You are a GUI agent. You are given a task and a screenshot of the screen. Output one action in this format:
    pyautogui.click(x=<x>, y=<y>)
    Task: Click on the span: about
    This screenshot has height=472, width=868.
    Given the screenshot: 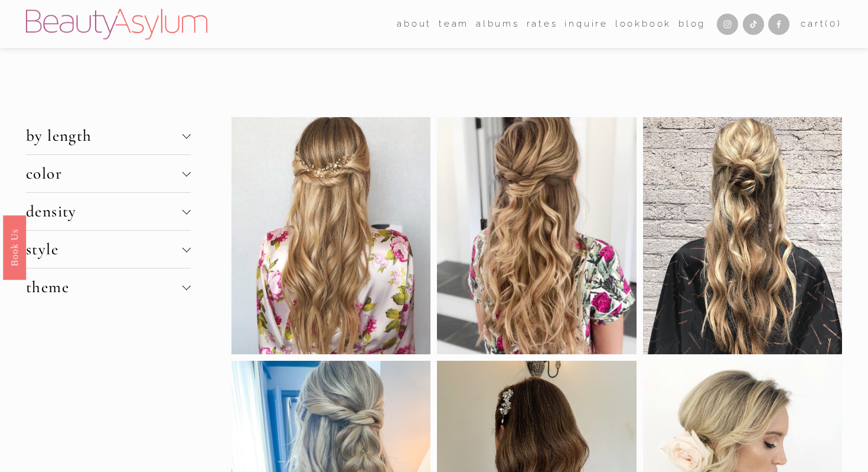 What is the action you would take?
    pyautogui.click(x=414, y=23)
    